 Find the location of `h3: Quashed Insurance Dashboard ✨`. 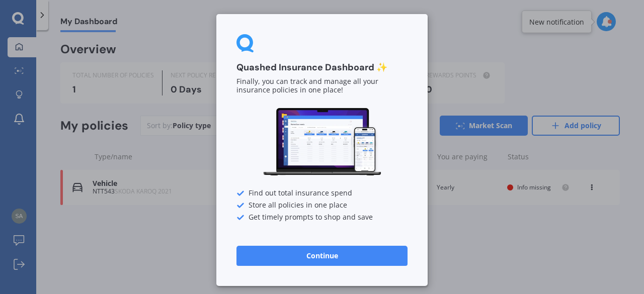

h3: Quashed Insurance Dashboard ✨ is located at coordinates (322, 67).